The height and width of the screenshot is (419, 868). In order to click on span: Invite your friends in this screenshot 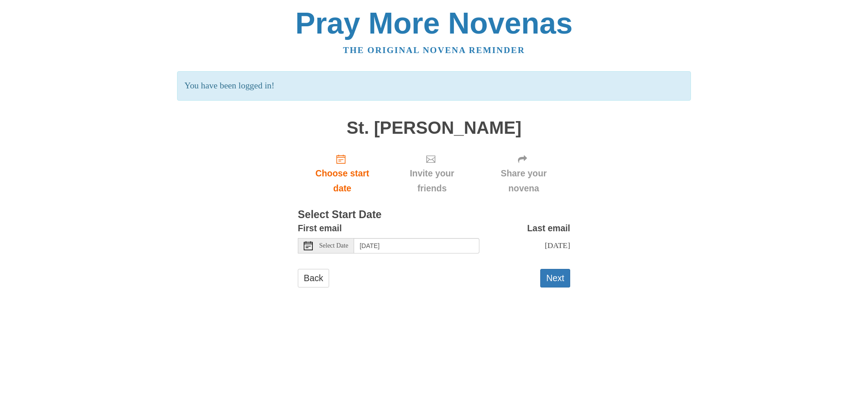, I will do `click(432, 181)`.